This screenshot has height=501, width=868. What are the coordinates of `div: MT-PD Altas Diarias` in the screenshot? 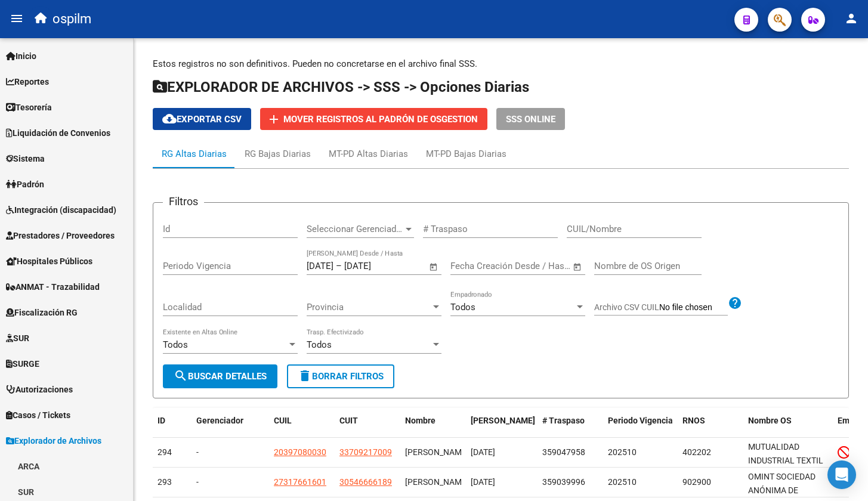 It's located at (368, 154).